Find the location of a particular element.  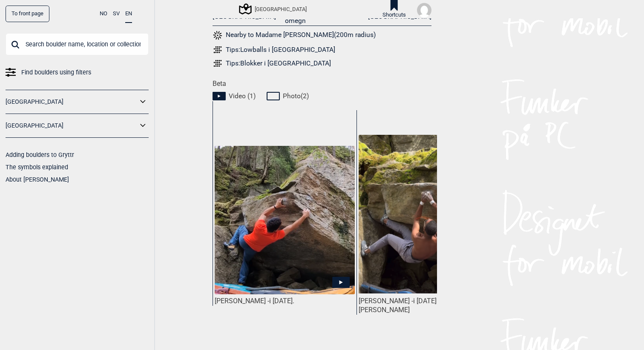

input: Search boulder name, location or collection is located at coordinates (77, 44).